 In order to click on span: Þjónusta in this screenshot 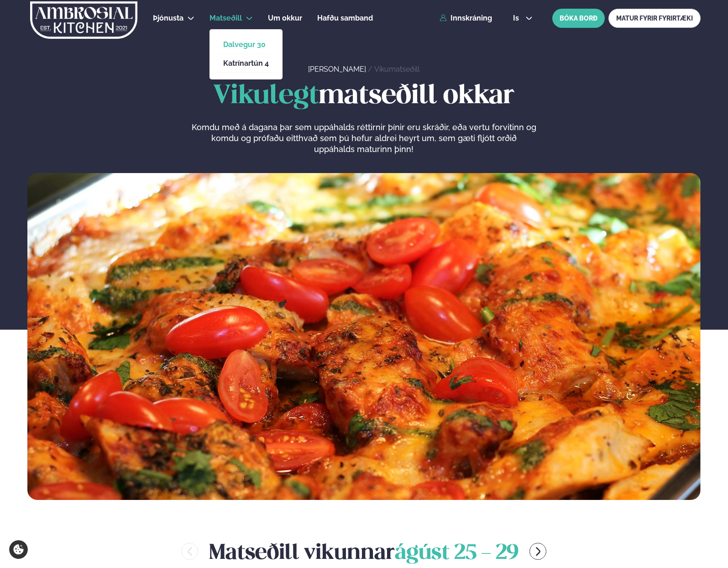, I will do `click(168, 18)`.